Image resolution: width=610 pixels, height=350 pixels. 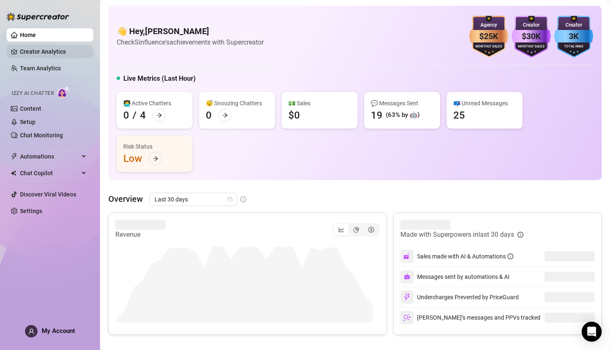 I want to click on img: blue-badge-DgoSNQY1.svg, so click(x=574, y=37).